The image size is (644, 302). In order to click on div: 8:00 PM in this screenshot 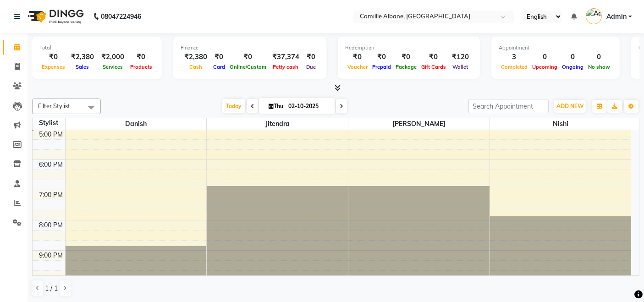, I will do `click(51, 225)`.